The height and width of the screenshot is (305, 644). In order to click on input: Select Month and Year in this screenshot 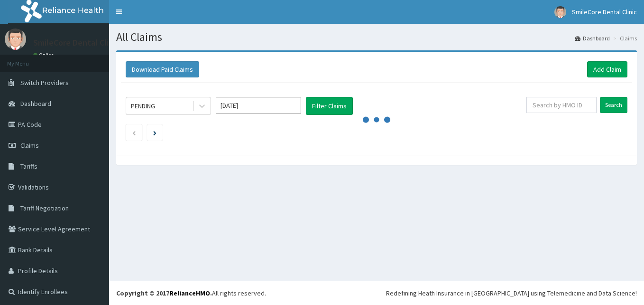, I will do `click(258, 105)`.